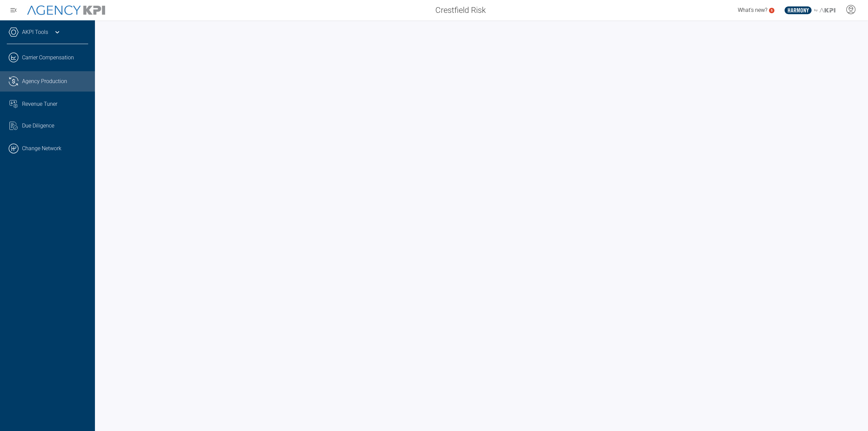 This screenshot has width=868, height=431. I want to click on span: Agency Production, so click(44, 81).